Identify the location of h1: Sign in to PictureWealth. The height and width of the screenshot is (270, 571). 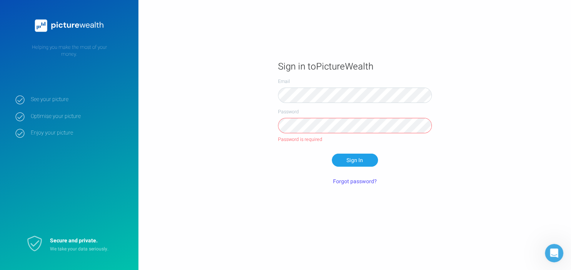
(355, 66).